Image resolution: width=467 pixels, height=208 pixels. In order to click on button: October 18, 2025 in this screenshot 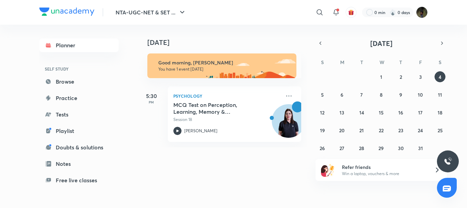, I will do `click(440, 112)`.